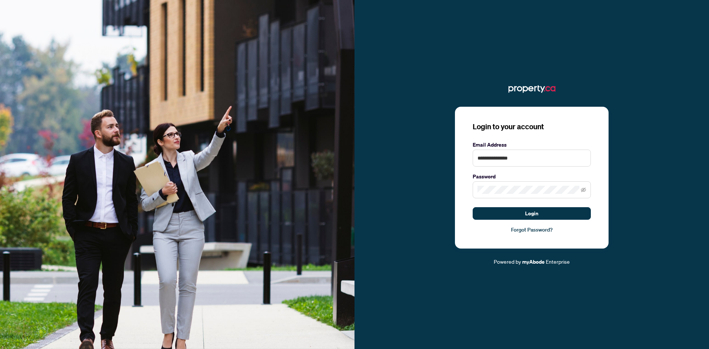 The width and height of the screenshot is (709, 349). Describe the element at coordinates (532, 89) in the screenshot. I see `img: ma-logo` at that location.